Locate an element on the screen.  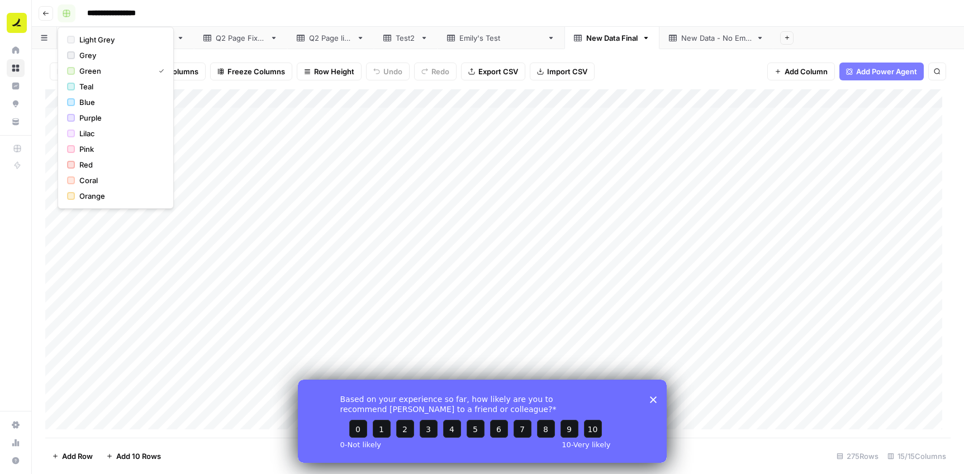
a: Your Data is located at coordinates (16, 122).